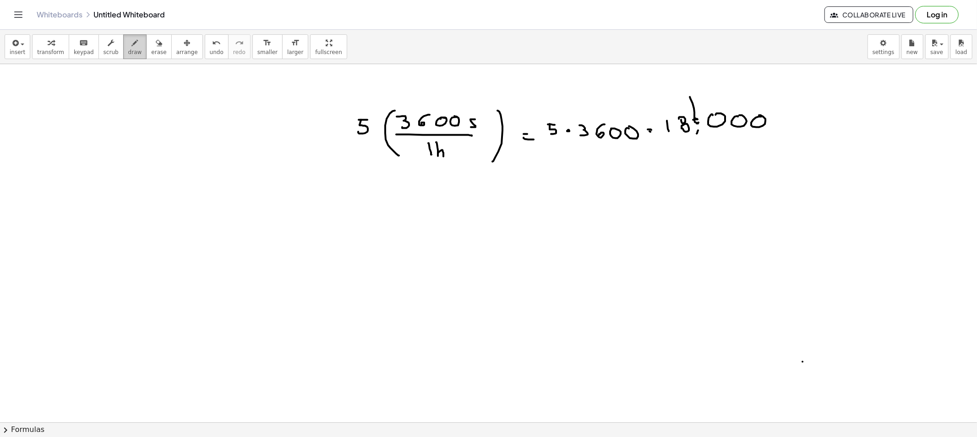  What do you see at coordinates (111, 52) in the screenshot?
I see `span: scrub` at bounding box center [111, 52].